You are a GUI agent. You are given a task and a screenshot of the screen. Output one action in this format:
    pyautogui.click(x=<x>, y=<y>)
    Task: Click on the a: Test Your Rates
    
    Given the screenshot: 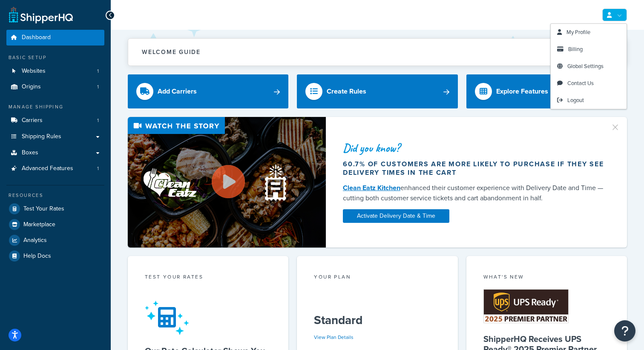 What is the action you would take?
    pyautogui.click(x=55, y=209)
    